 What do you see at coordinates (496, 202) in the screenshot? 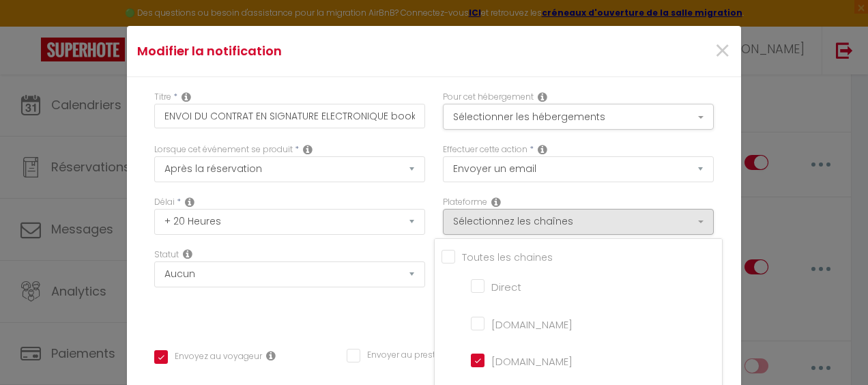
I see `i: Action Channel` at bounding box center [496, 202].